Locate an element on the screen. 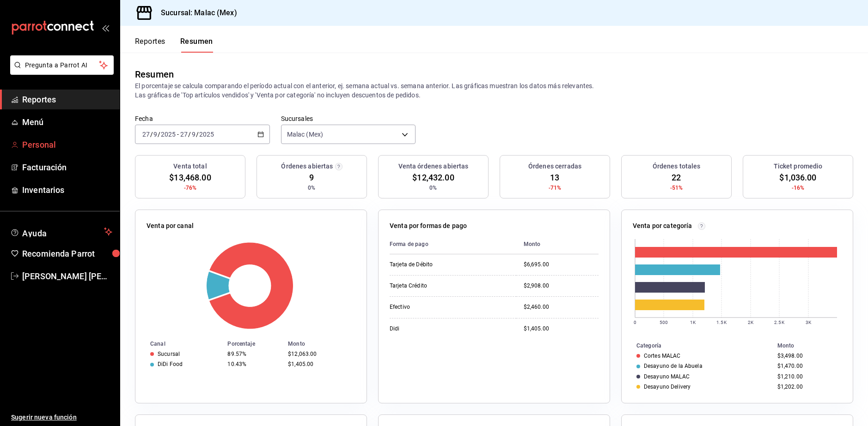 The width and height of the screenshot is (868, 426). span: Menú is located at coordinates (67, 122).